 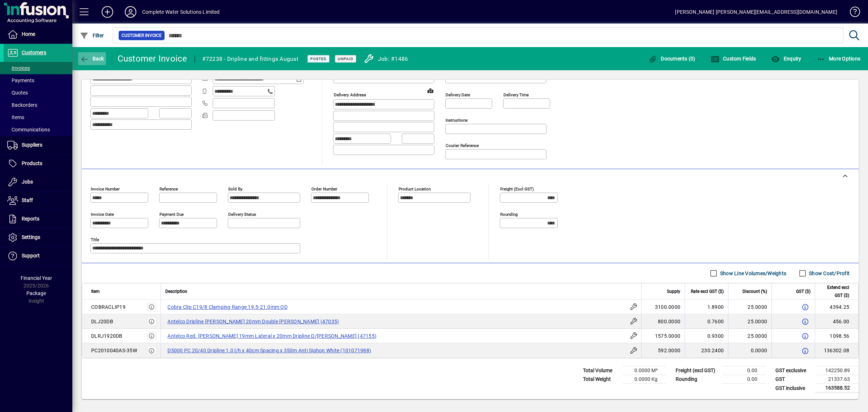 What do you see at coordinates (644, 379) in the screenshot?
I see `td: 0.0000 Kg` at bounding box center [644, 379].